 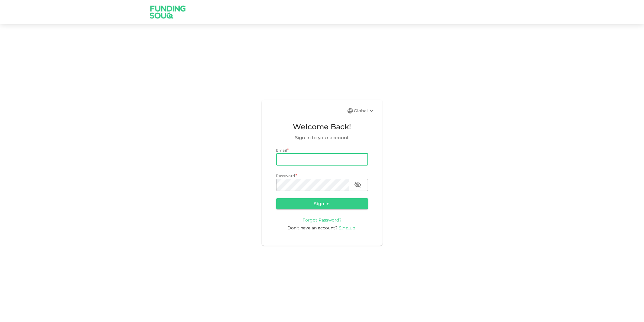 What do you see at coordinates (313, 228) in the screenshot?
I see `span: Don’t have an account?` at bounding box center [313, 228].